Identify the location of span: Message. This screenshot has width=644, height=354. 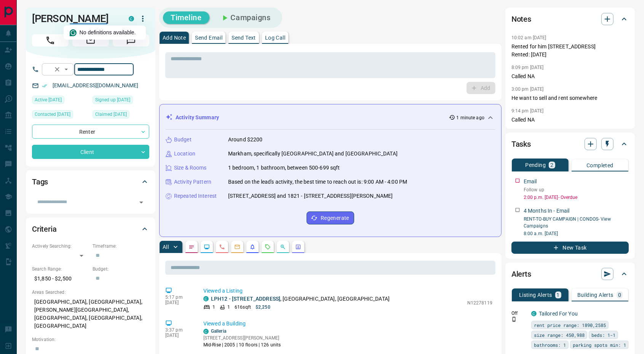
(131, 40).